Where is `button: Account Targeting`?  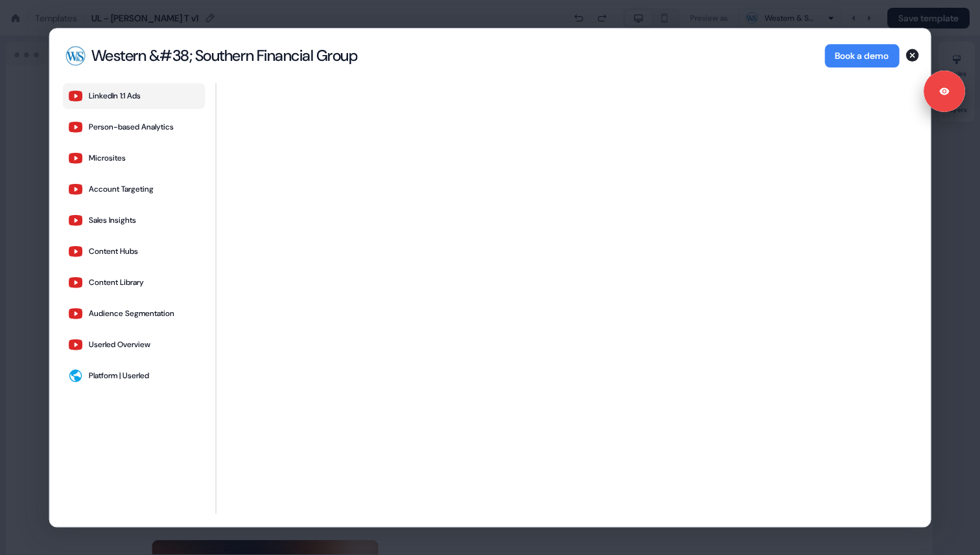 button: Account Targeting is located at coordinates (134, 189).